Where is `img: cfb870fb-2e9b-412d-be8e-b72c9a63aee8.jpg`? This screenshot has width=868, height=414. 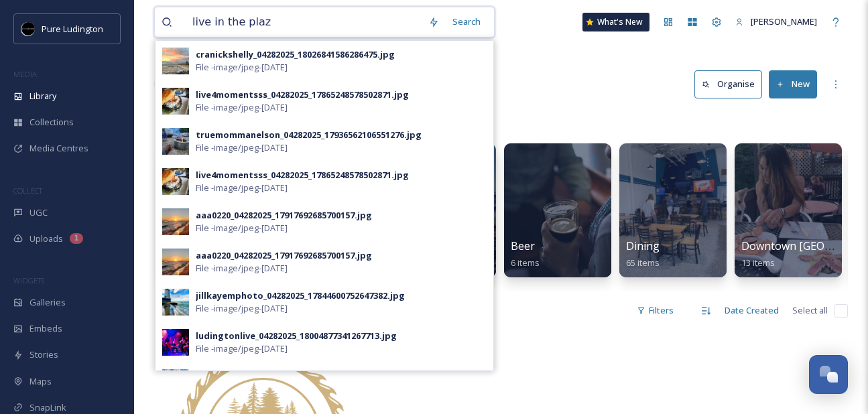
img: cfb870fb-2e9b-412d-be8e-b72c9a63aee8.jpg is located at coordinates (176, 101).